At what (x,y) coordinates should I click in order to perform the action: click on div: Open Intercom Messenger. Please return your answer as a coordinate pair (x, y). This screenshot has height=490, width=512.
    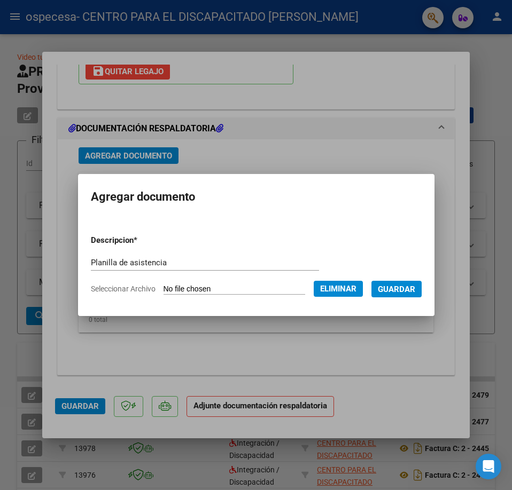
    Looking at the image, I should click on (488, 467).